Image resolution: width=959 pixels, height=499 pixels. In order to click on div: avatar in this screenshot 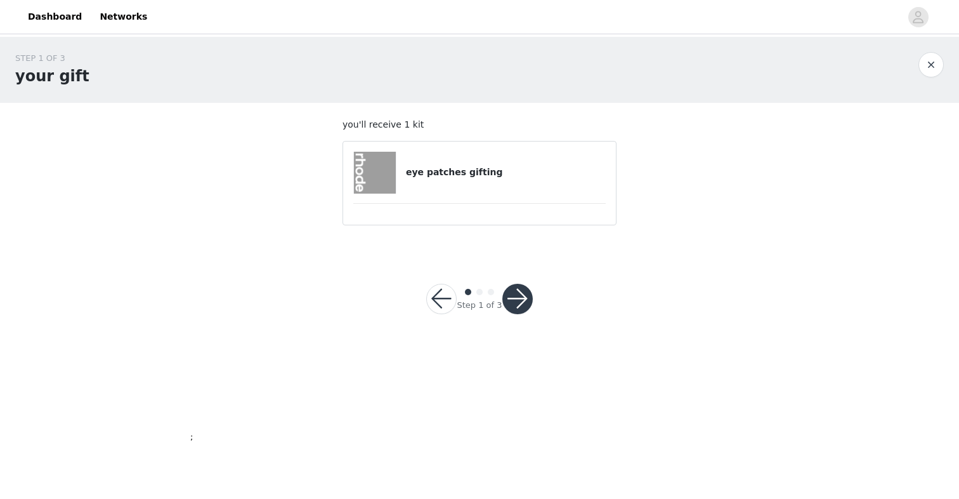, I will do `click(918, 17)`.